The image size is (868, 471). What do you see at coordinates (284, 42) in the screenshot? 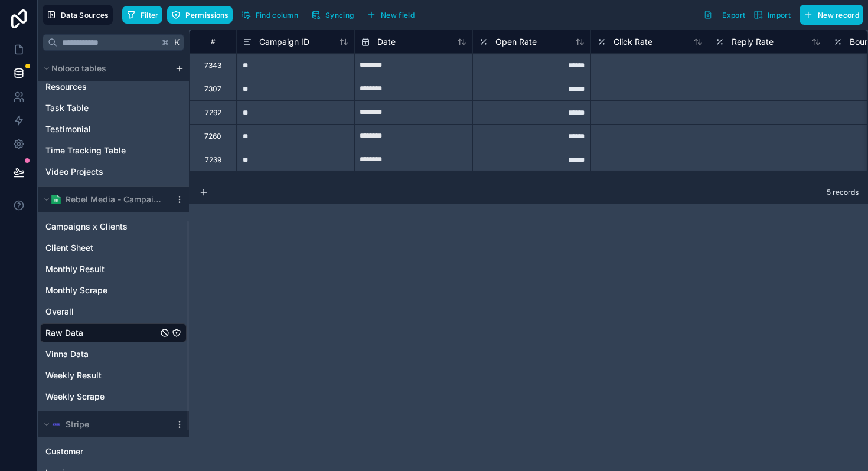
I see `span: Campaign ID` at bounding box center [284, 42].